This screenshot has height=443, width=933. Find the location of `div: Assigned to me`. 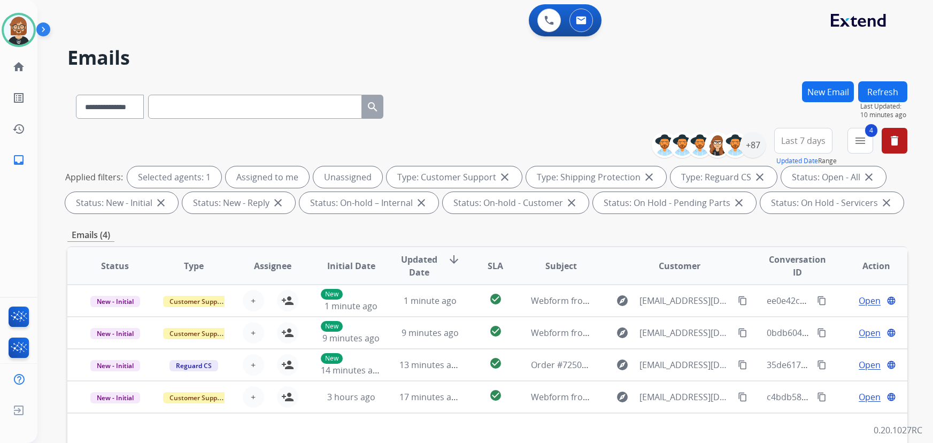

div: Assigned to me is located at coordinates (267, 177).